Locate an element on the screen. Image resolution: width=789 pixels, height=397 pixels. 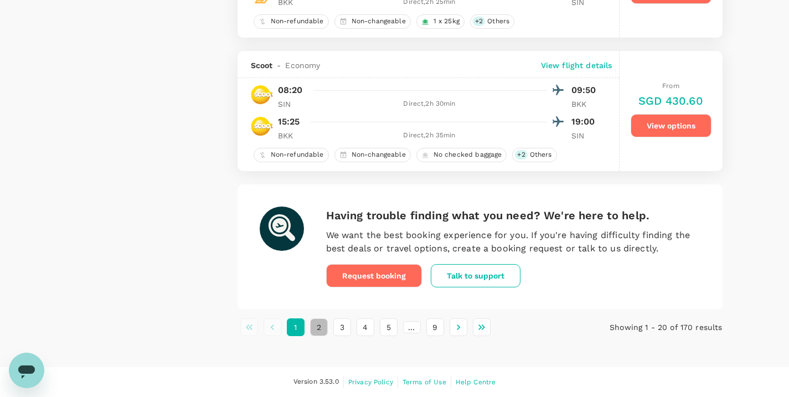
p: We want the best booking experience for you. If you're having difficulty finding the best deals o... is located at coordinates (513, 242).